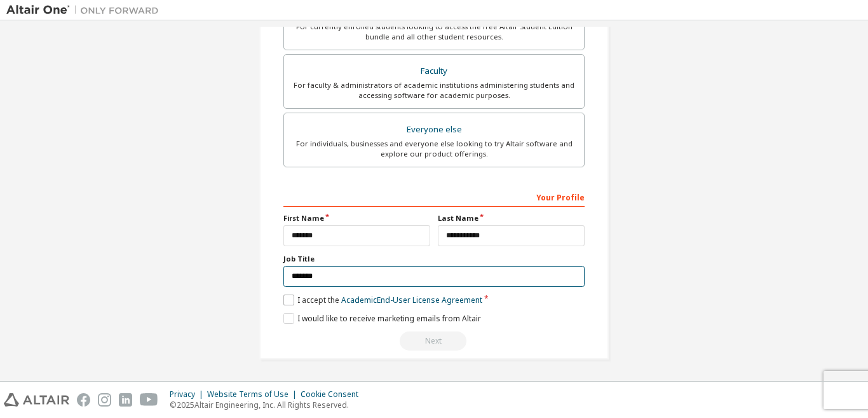  What do you see at coordinates (188, 395) in the screenshot?
I see `div: Privacy` at bounding box center [188, 395].